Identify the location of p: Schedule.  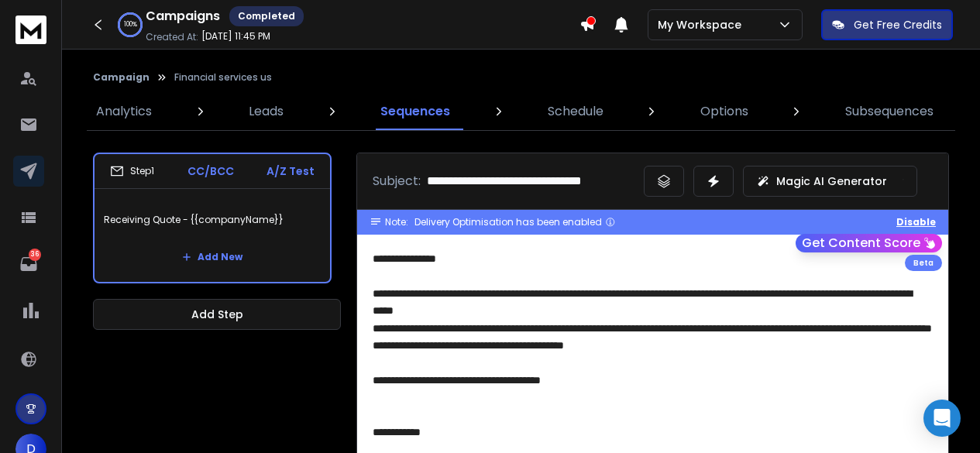
(576, 112).